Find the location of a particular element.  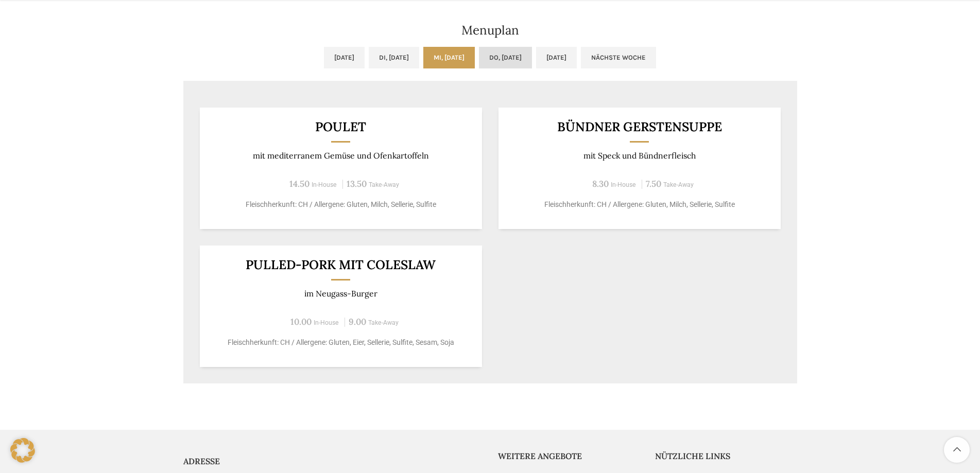

h5: Nützliche Links is located at coordinates (725, 456).